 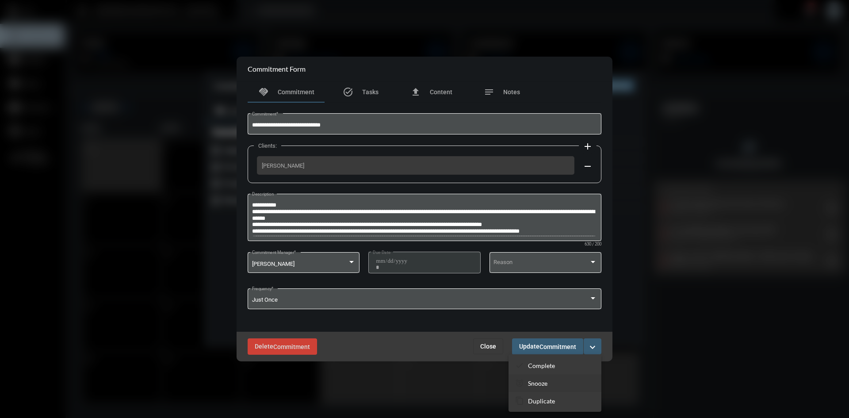 I want to click on mat-icon: content_copy, so click(x=520, y=401).